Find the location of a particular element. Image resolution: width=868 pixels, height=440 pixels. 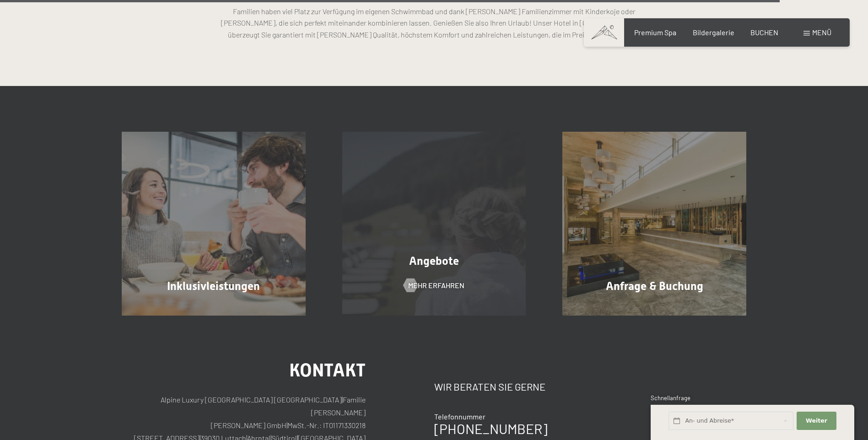

span: Bildergalerie is located at coordinates (713, 32).